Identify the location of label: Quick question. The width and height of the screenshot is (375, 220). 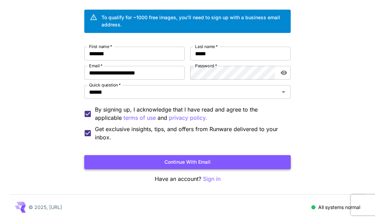
(105, 85).